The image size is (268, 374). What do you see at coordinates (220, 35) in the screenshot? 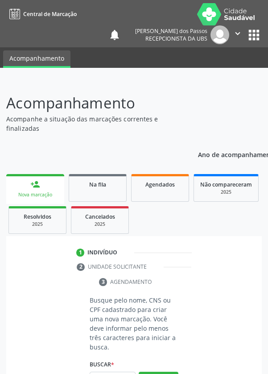
I see `img: img` at bounding box center [220, 35].